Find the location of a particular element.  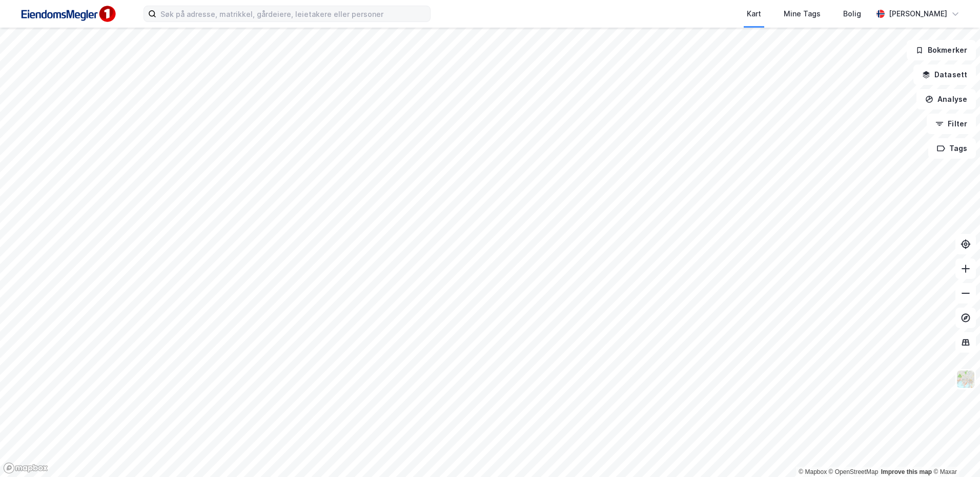

button: Datasett is located at coordinates (944, 75).